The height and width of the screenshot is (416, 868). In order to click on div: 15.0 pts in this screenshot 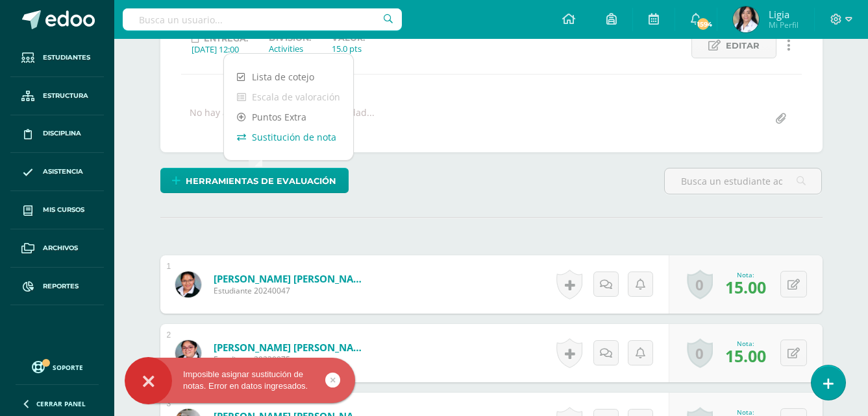, I will do `click(348, 49)`.